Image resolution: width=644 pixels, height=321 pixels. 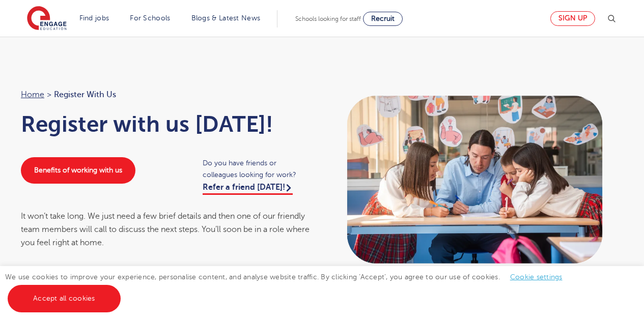 What do you see at coordinates (166, 229) in the screenshot?
I see `div: It won’t take long. We just need a few brief details and then one of our friendly team members wi...` at bounding box center [166, 229].